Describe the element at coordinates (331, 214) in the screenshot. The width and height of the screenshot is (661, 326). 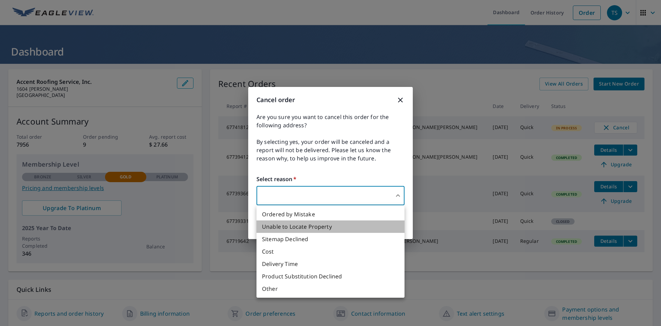
I see `li: Ordered by Mistake` at that location.